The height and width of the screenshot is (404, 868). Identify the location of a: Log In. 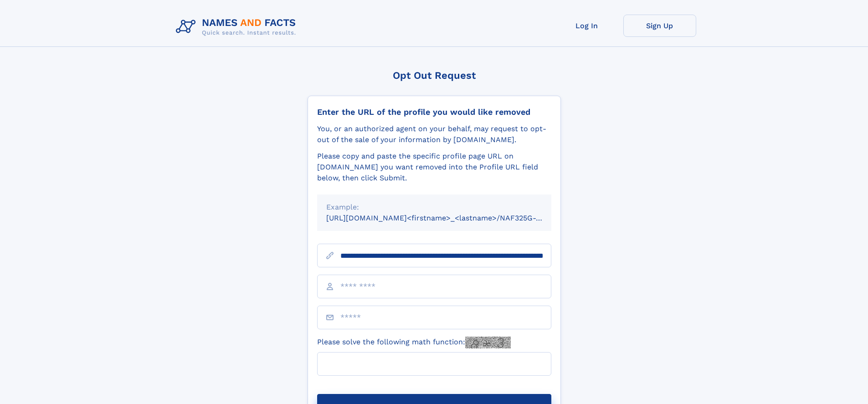
(587, 25).